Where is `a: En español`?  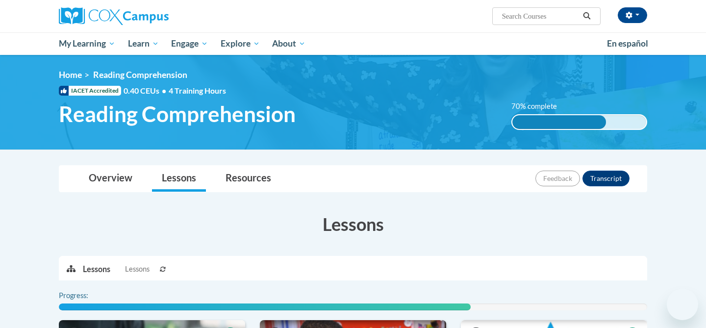
a: En español is located at coordinates (628, 44).